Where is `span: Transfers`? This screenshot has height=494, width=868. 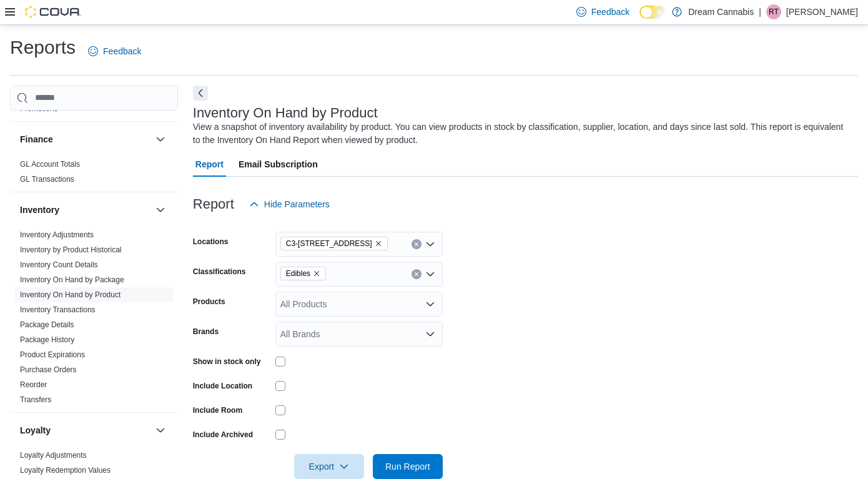
span: Transfers is located at coordinates (35, 400).